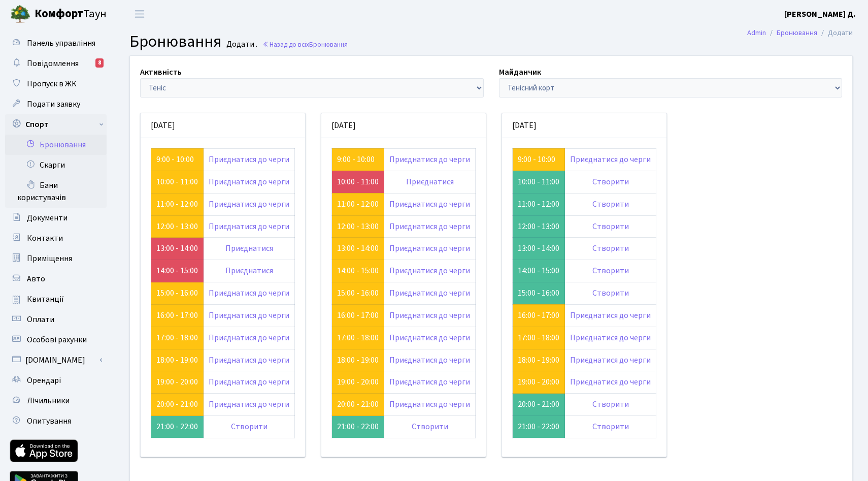  What do you see at coordinates (71, 14) in the screenshot?
I see `span: Таун` at bounding box center [71, 14].